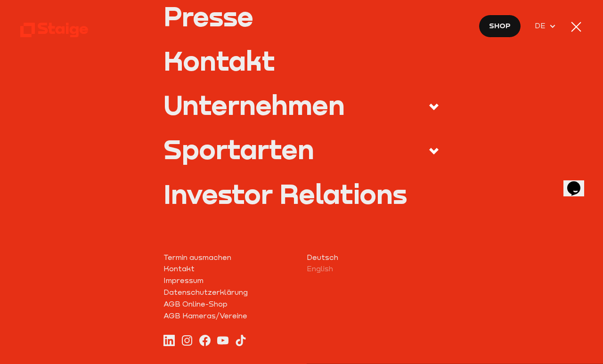 Image resolution: width=603 pixels, height=364 pixels. I want to click on a: AGB Kameras/Vereine, so click(230, 316).